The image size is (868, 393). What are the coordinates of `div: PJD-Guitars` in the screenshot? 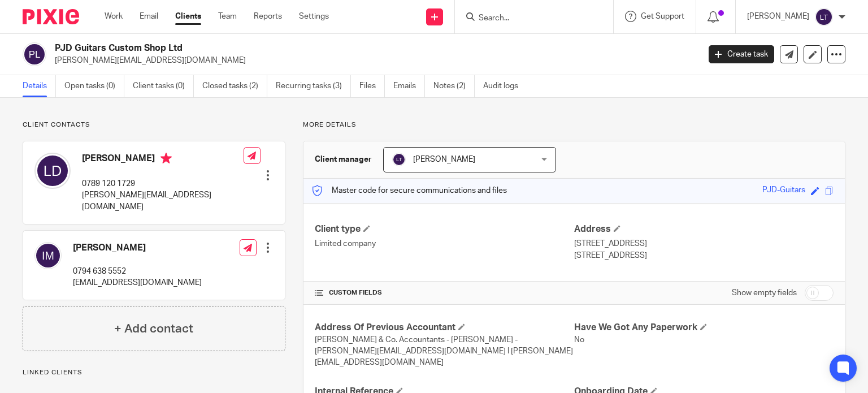 It's located at (783, 190).